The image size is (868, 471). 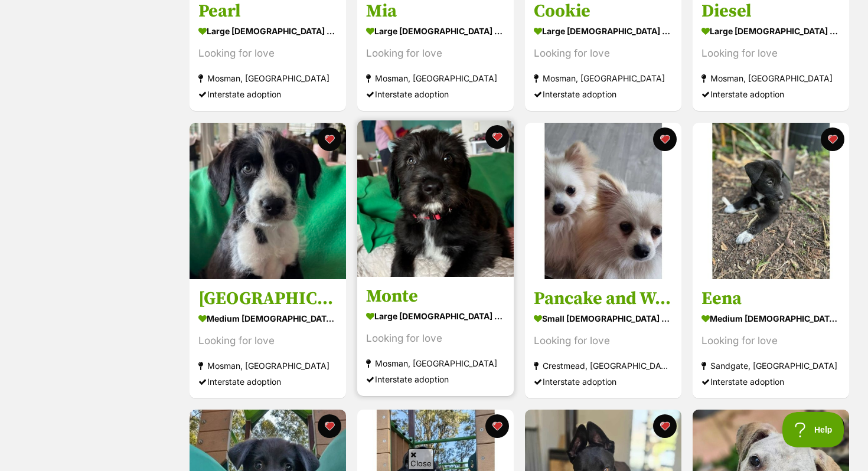 I want to click on img: Eena, so click(x=770, y=201).